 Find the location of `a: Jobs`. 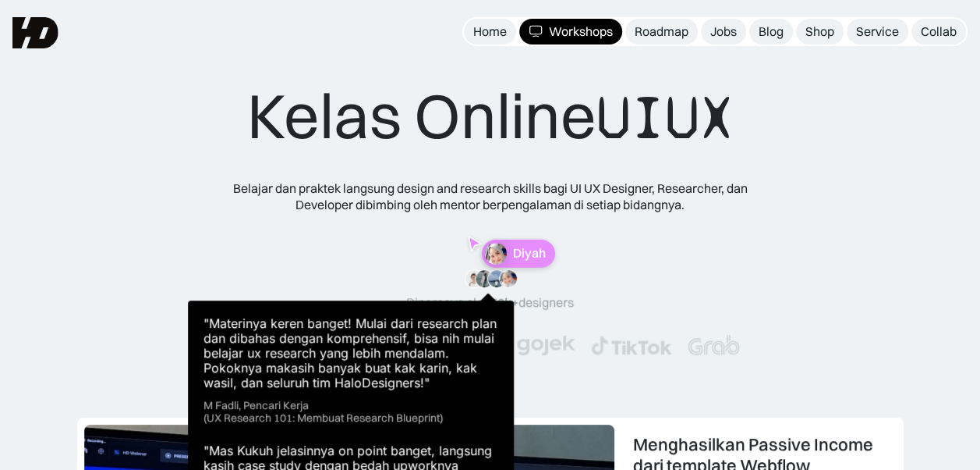

a: Jobs is located at coordinates (723, 31).